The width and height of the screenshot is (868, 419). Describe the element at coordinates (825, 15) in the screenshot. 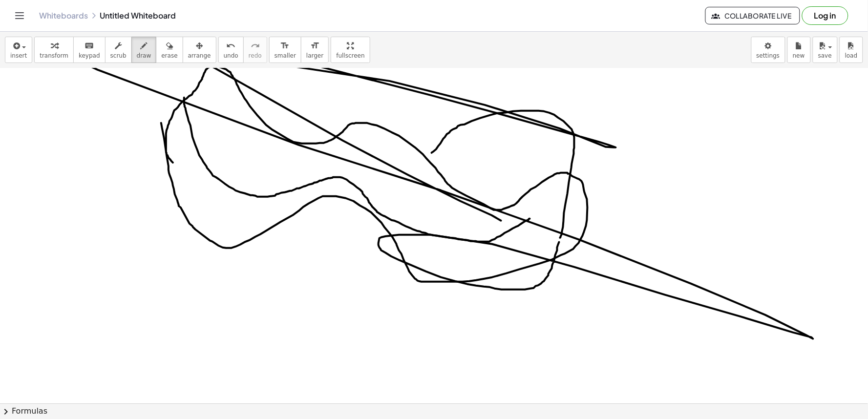

I see `button: Log in` at that location.